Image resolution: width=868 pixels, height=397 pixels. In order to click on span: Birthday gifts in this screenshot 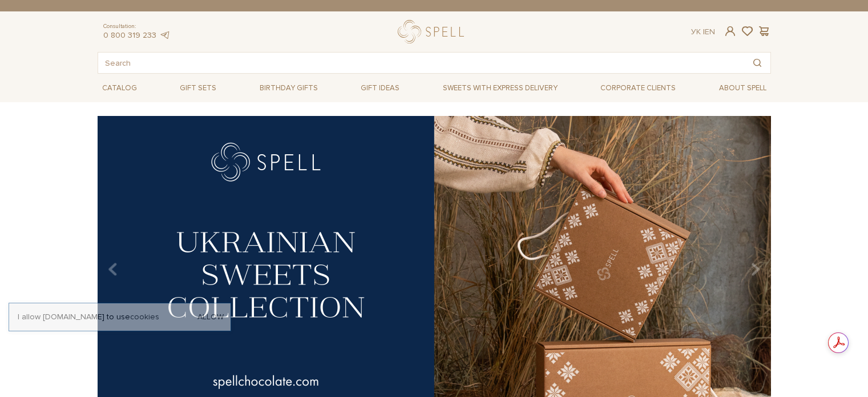, I will do `click(289, 88)`.